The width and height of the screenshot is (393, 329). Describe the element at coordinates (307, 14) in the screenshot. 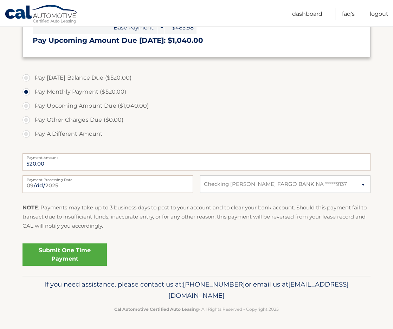

I see `a: Dashboard` at that location.